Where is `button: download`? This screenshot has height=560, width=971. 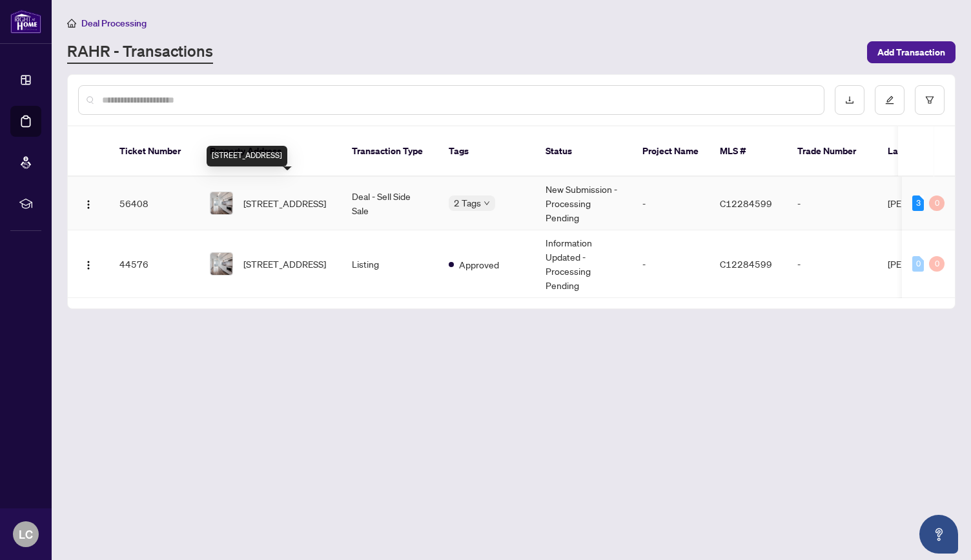 button: download is located at coordinates (850, 100).